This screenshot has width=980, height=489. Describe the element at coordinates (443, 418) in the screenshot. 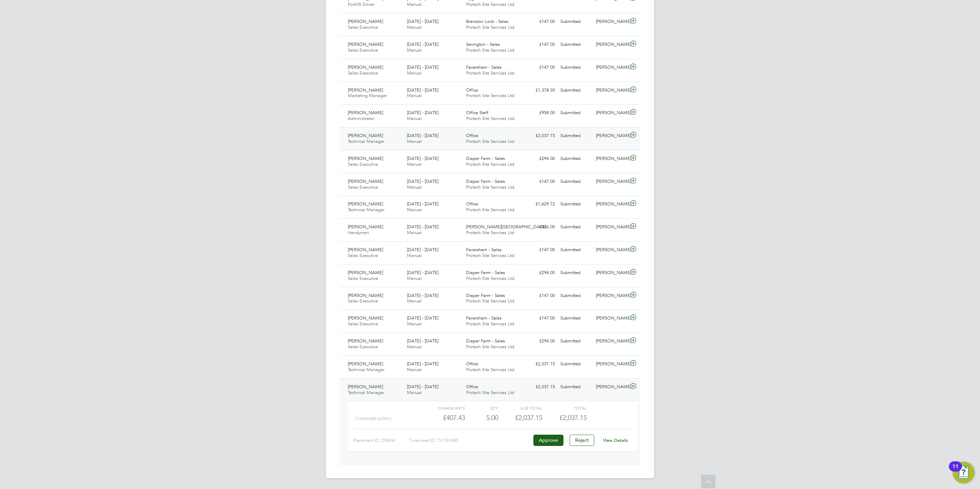

I see `div: £407.43` at that location.